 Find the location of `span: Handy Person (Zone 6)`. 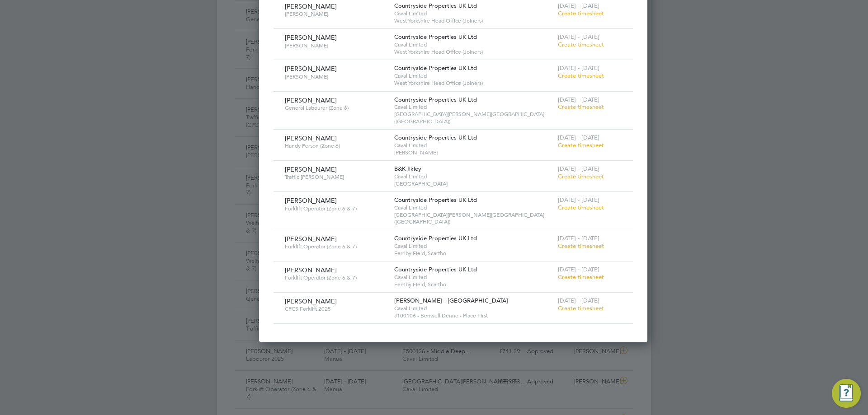

span: Handy Person (Zone 6) is located at coordinates (336, 146).